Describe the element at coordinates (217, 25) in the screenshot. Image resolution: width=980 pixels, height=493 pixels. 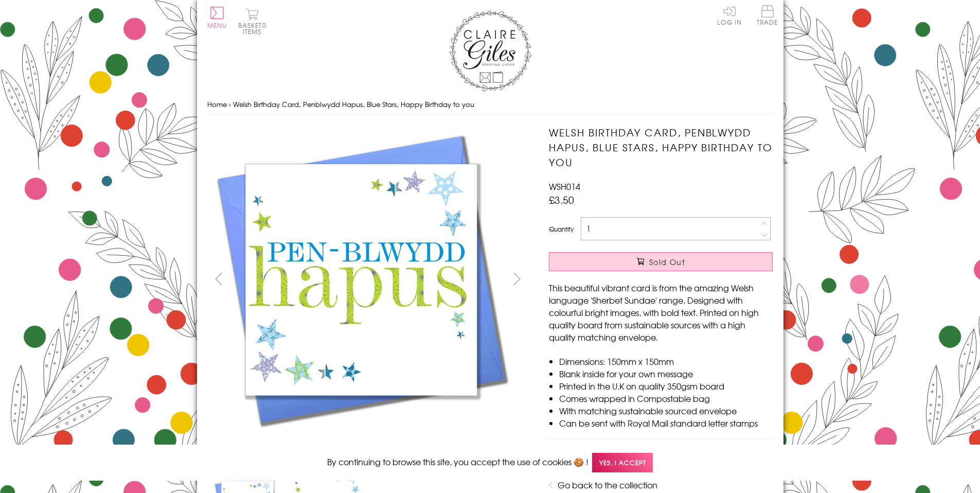
I see `span: Menu` at that location.